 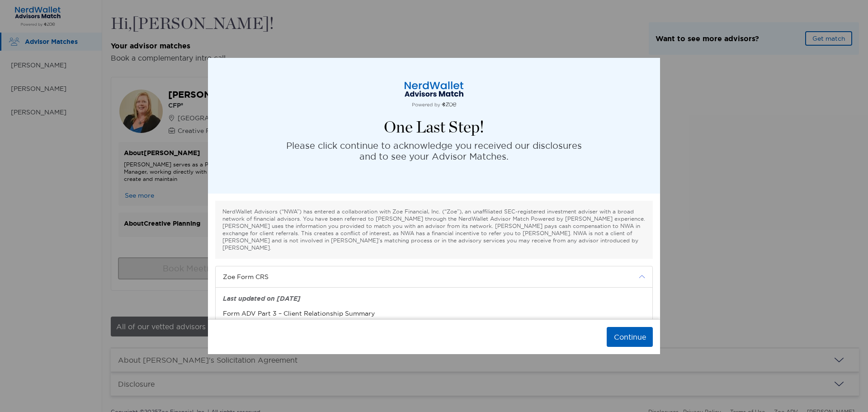 I want to click on img: logo, so click(x=434, y=94).